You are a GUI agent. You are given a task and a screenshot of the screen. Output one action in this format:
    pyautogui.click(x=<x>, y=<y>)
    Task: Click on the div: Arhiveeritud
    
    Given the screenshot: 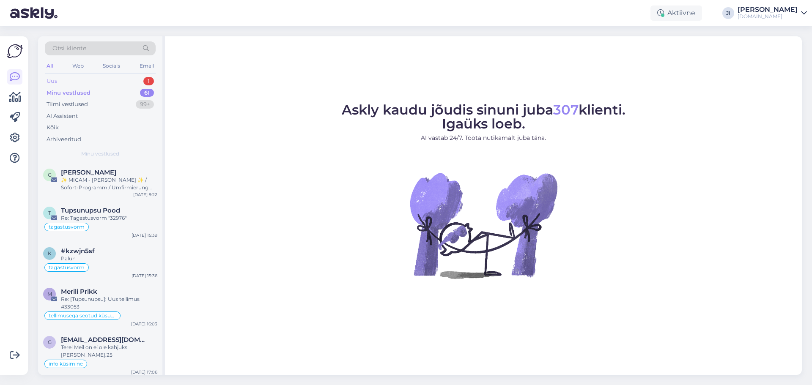 What is the action you would take?
    pyautogui.click(x=64, y=139)
    